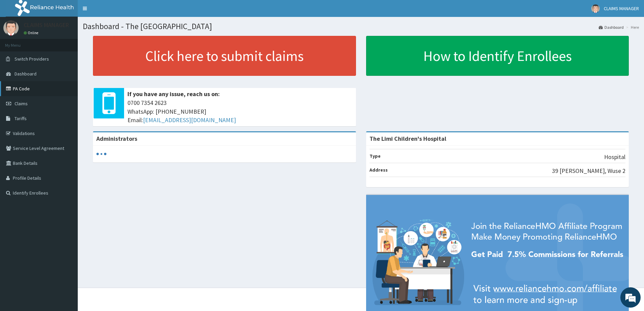  What do you see at coordinates (32, 33) in the screenshot?
I see `a: Online` at bounding box center [32, 33].